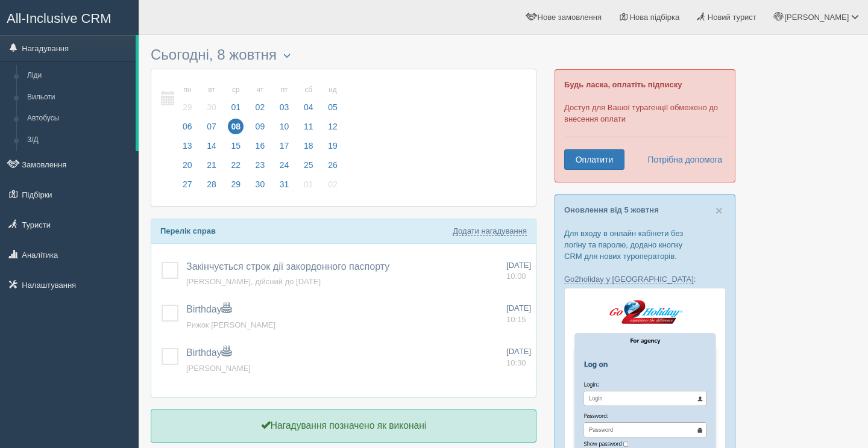  What do you see at coordinates (211, 165) in the screenshot?
I see `span: 21` at bounding box center [211, 165].